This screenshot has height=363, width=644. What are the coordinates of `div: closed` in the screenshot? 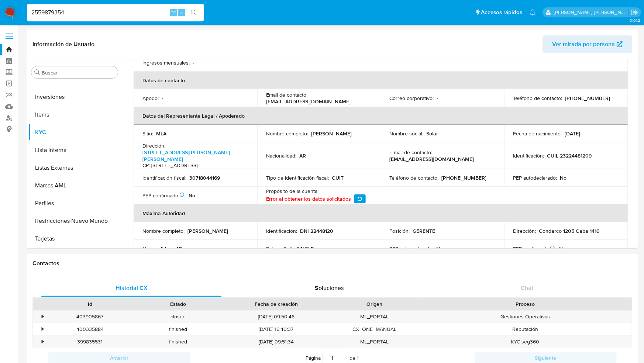 It's located at (178, 316).